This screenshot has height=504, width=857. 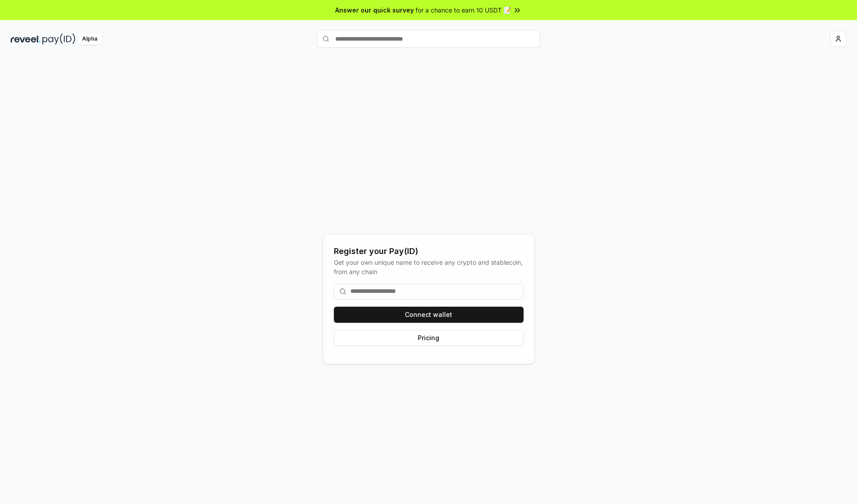 What do you see at coordinates (428, 338) in the screenshot?
I see `button: Pricing` at bounding box center [428, 338].